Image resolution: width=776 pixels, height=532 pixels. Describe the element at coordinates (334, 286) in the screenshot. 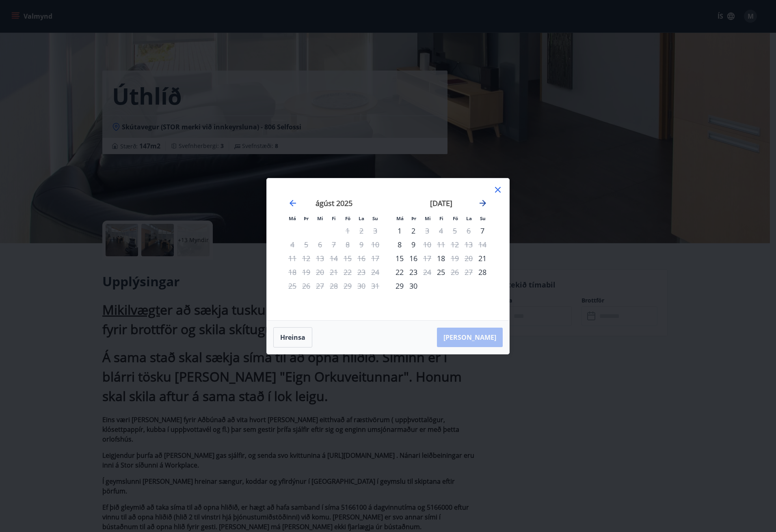

I see `td: Not available. fimmtudagur, 28. ágúst 2025` at that location.